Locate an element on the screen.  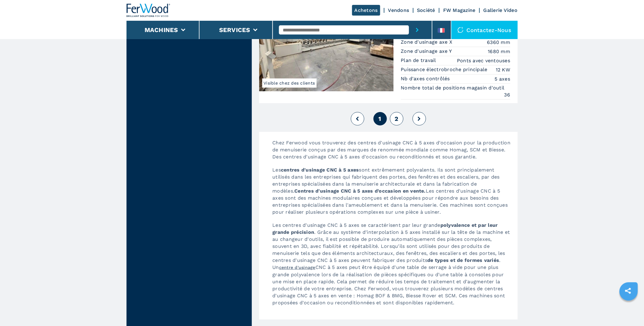
p: Les centres d'usinage CNC à 5 axes se caractérisent par leur grande . Grâce au système d'interpol... is located at coordinates (393, 267).